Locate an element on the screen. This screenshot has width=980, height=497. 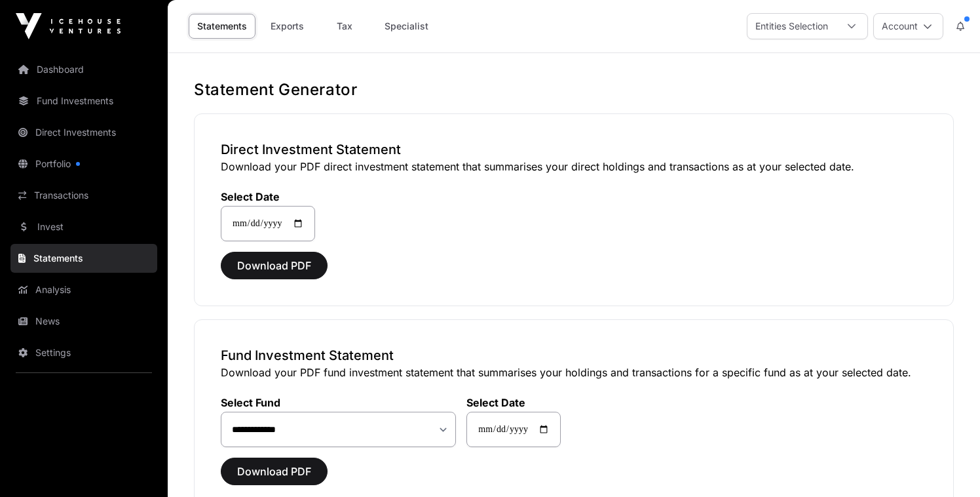
button: Account is located at coordinates (908, 26).